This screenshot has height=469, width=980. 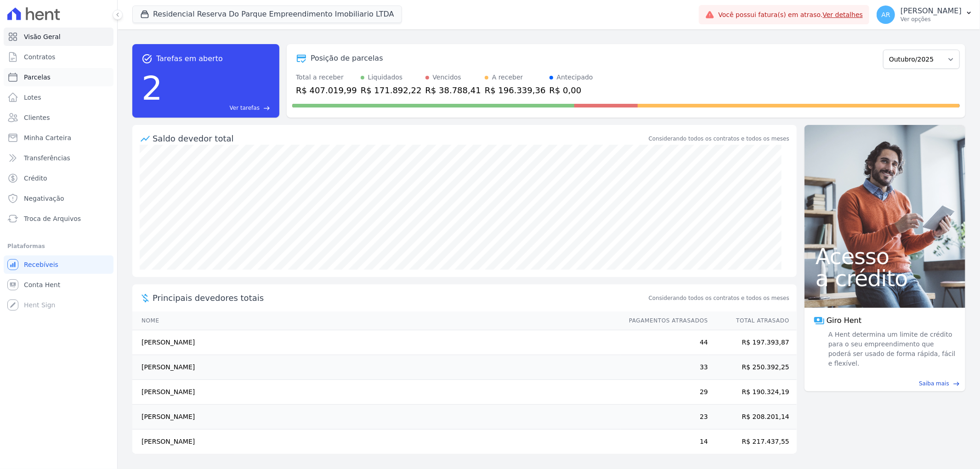 I want to click on td: 44, so click(x=665, y=343).